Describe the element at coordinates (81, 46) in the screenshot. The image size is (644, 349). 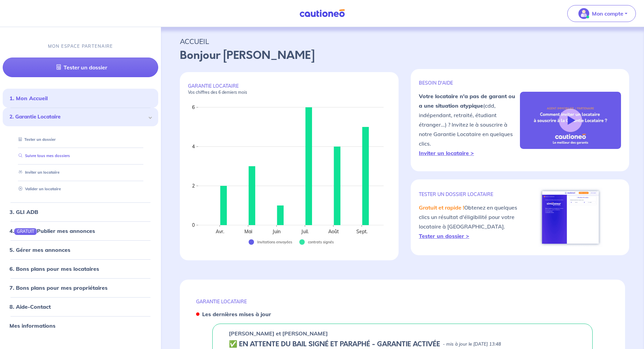
I see `p: MON ESPACE PARTENAIRE` at that location.